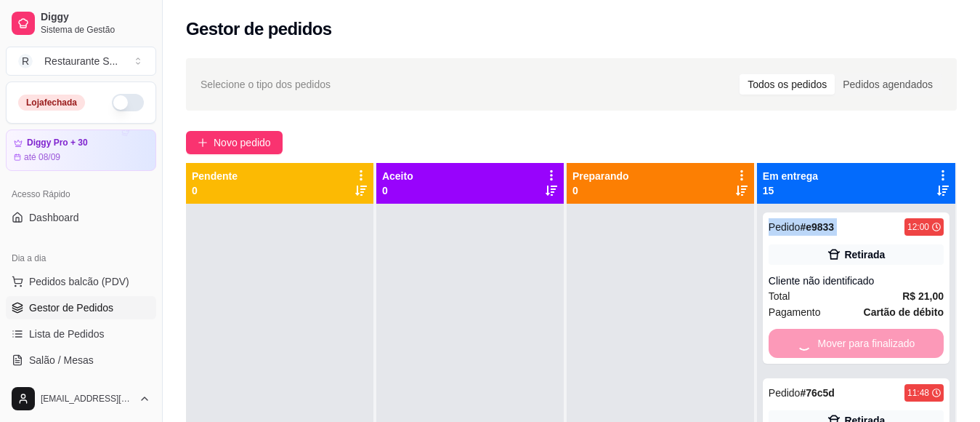 Image resolution: width=980 pixels, height=422 pixels. What do you see at coordinates (787, 84) in the screenshot?
I see `div: Todos os pedidos` at bounding box center [787, 84].